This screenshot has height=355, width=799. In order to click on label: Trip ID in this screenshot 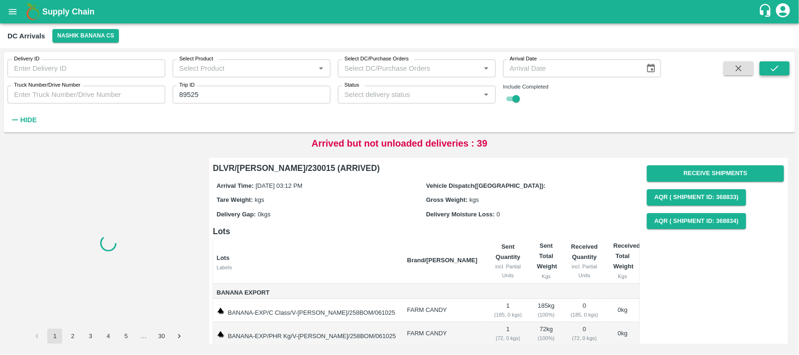, I will do `click(187, 85)`.